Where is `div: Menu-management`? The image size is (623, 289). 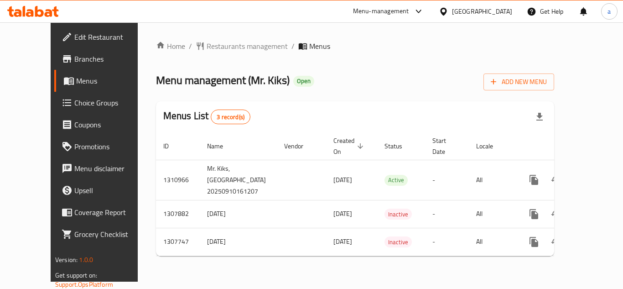 div: Menu-management is located at coordinates (381, 11).